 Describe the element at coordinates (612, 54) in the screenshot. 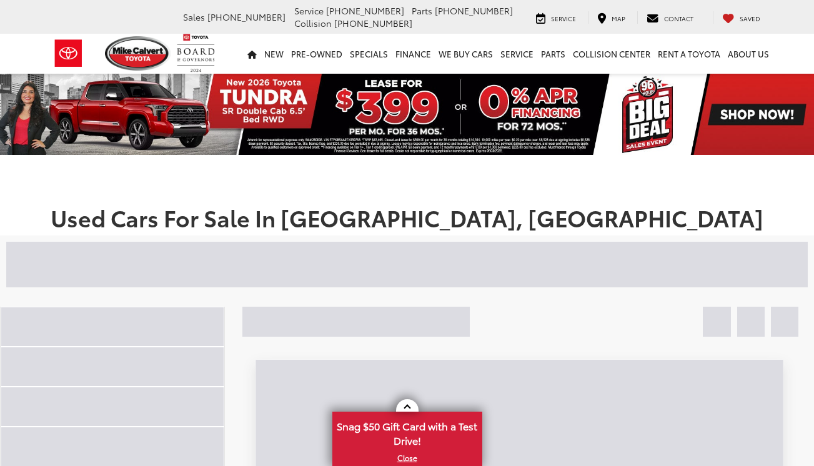

I see `a: Collision Center` at that location.